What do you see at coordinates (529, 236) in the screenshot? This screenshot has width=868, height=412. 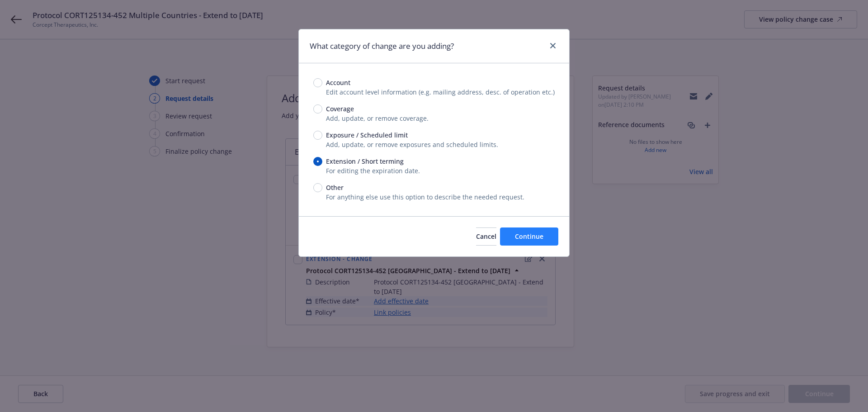 I see `span: Continue` at bounding box center [529, 236].